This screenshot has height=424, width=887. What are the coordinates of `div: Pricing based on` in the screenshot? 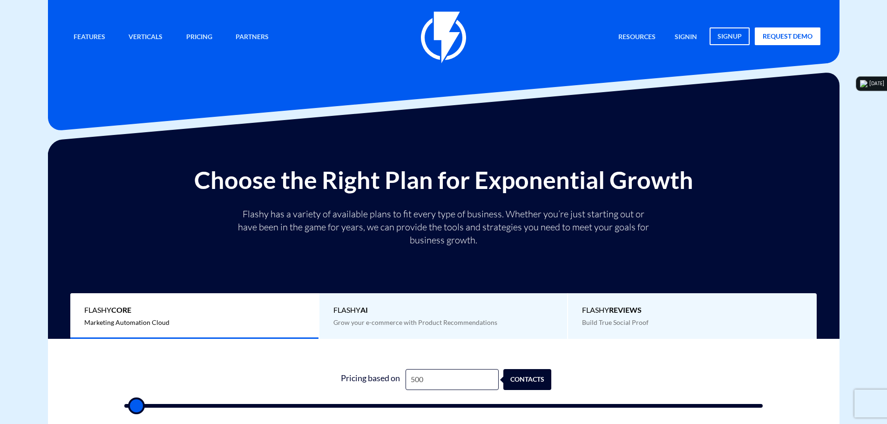 It's located at (371, 380).